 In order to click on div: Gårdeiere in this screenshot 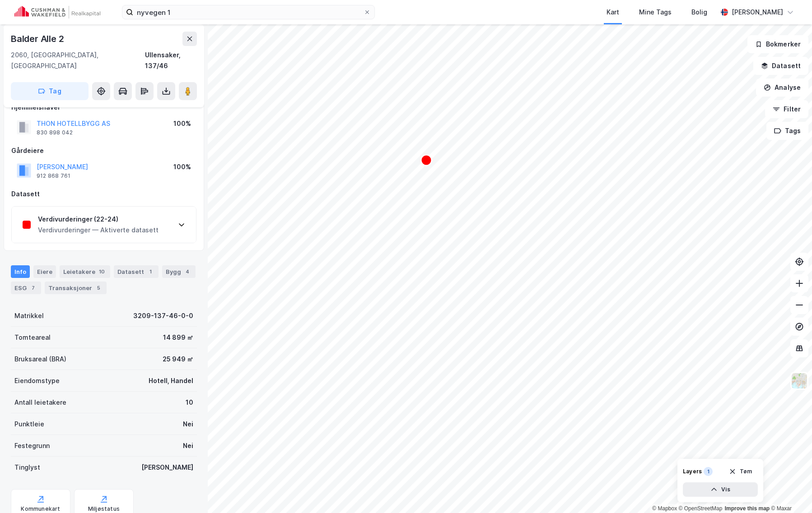, I will do `click(104, 151)`.